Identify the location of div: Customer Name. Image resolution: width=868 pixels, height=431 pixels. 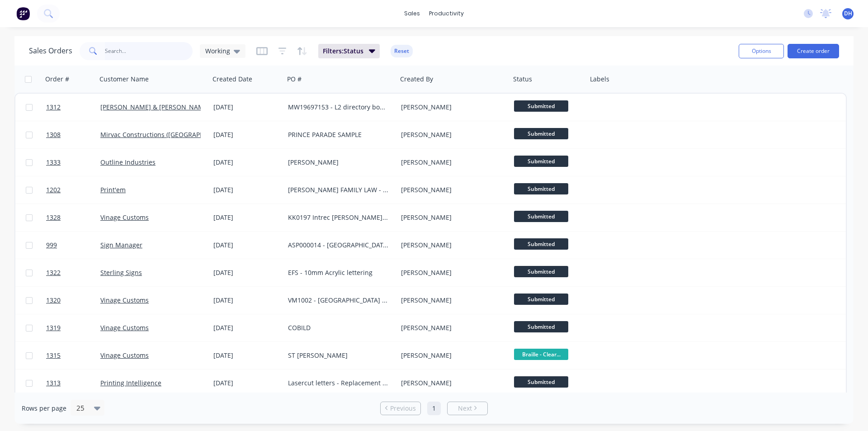
(124, 79).